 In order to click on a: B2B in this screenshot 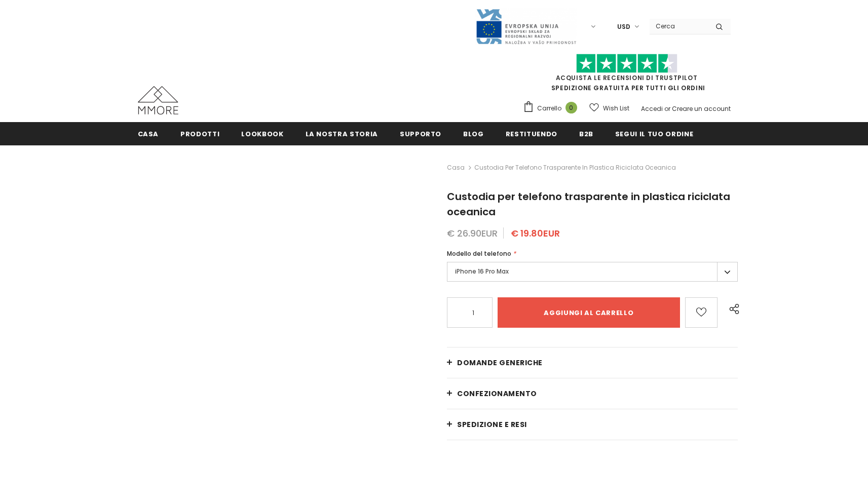, I will do `click(586, 133)`.